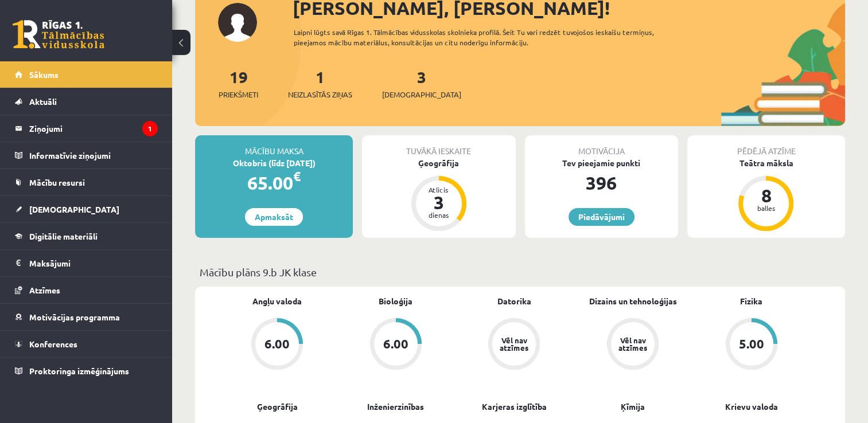 The image size is (868, 423). Describe the element at coordinates (601, 183) in the screenshot. I see `div: 396` at that location.